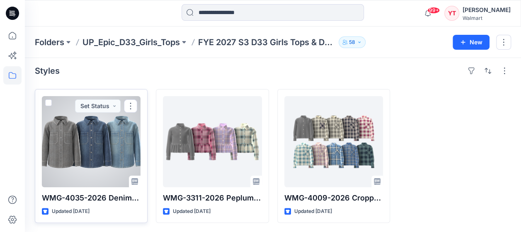 This screenshot has width=521, height=232. What do you see at coordinates (352, 42) in the screenshot?
I see `p: 58` at bounding box center [352, 42].